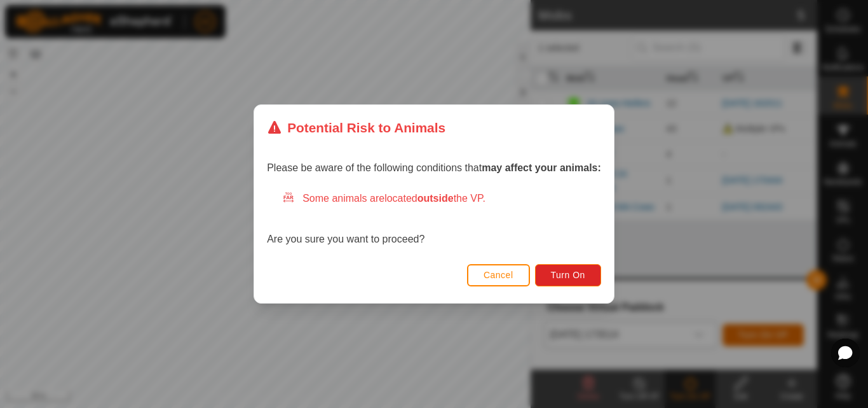  What do you see at coordinates (434, 198) in the screenshot?
I see `span: located the VP.` at bounding box center [434, 198].